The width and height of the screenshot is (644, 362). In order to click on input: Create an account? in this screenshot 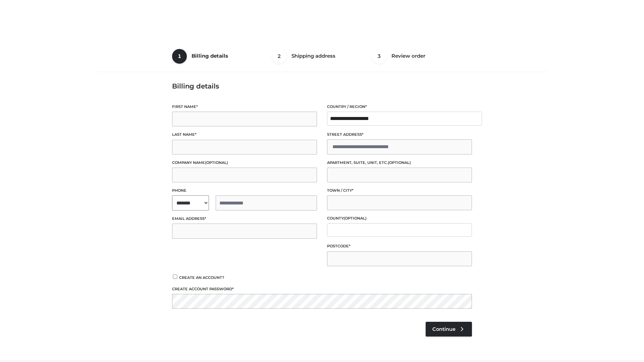, I will do `click(175, 277)`.